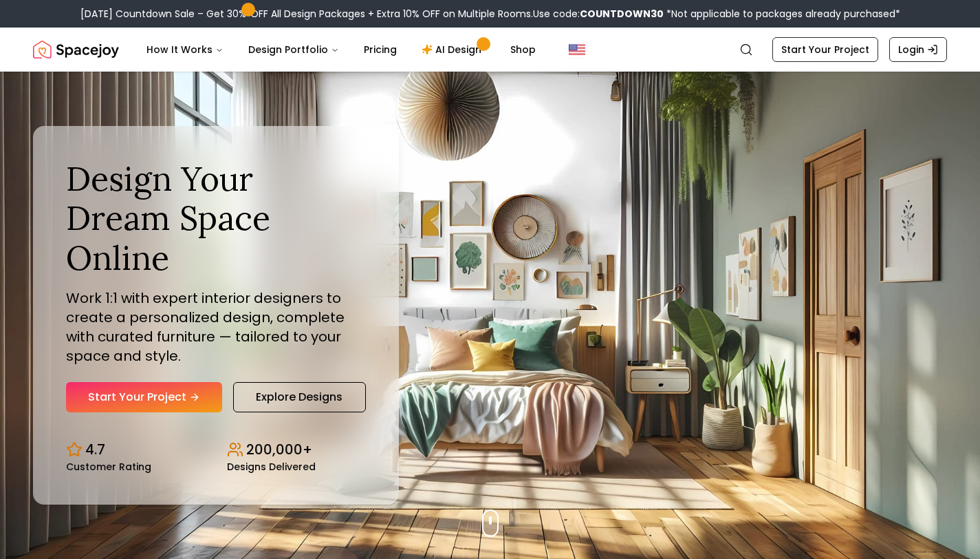 The image size is (980, 559). Describe the element at coordinates (294, 49) in the screenshot. I see `button: Design Portfolio` at that location.